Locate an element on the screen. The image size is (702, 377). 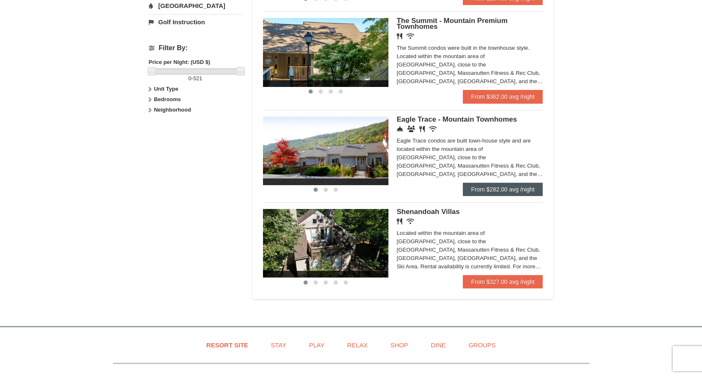
span: 521 is located at coordinates (198, 78).